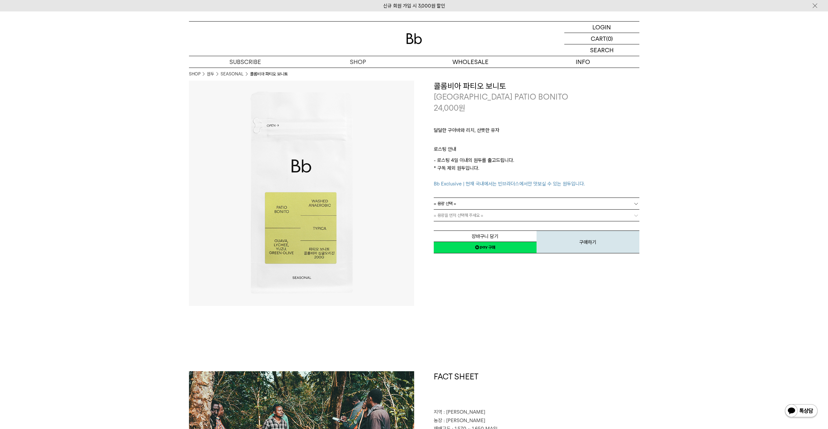 The width and height of the screenshot is (828, 429). I want to click on button: 구매하기, so click(587, 242).